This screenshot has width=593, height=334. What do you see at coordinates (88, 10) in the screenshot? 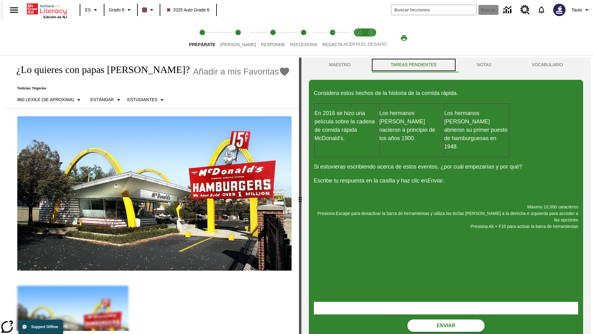
I see `span: ES` at bounding box center [88, 10].